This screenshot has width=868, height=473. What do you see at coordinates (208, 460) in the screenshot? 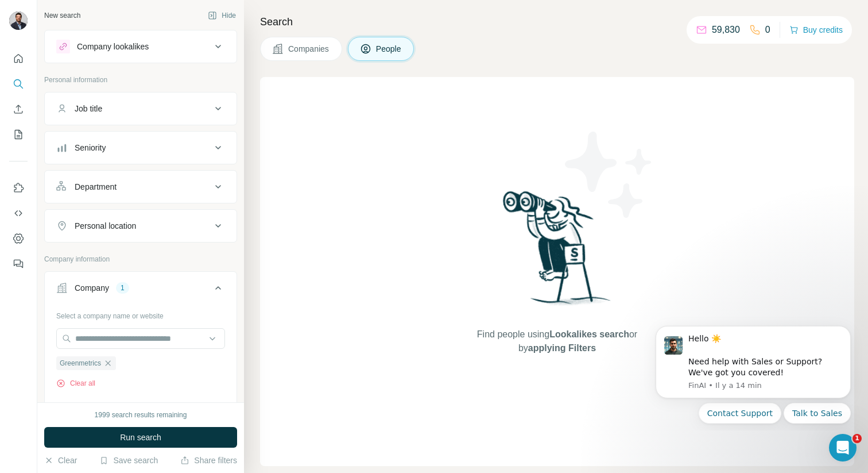
I see `button: Share filters` at bounding box center [208, 460].